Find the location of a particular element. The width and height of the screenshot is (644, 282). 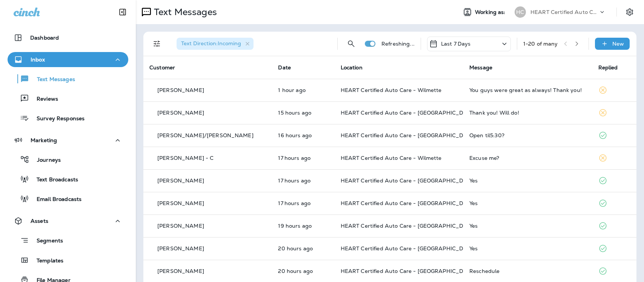

button: Text Broadcasts is located at coordinates (68, 179).